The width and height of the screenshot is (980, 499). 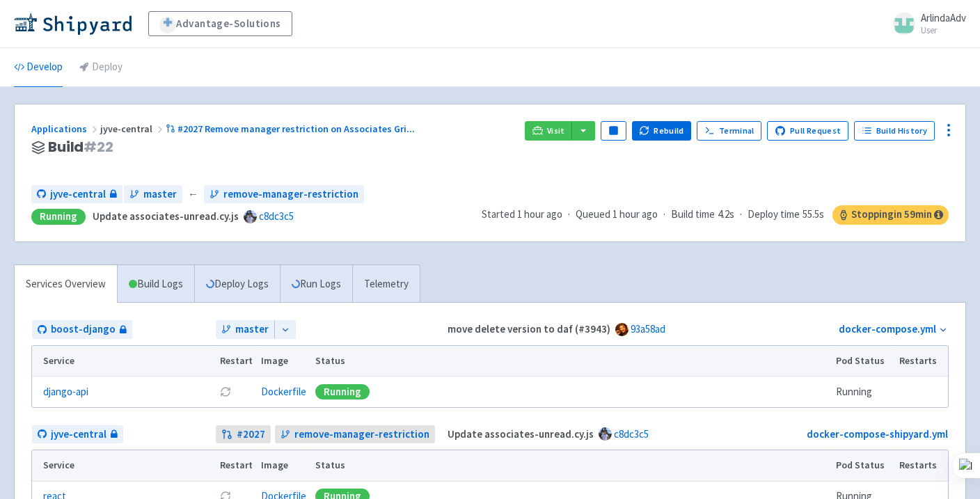 What do you see at coordinates (296, 129) in the screenshot?
I see `span: #2027 Remove manager restriction on Associates Gri ...` at bounding box center [296, 129].